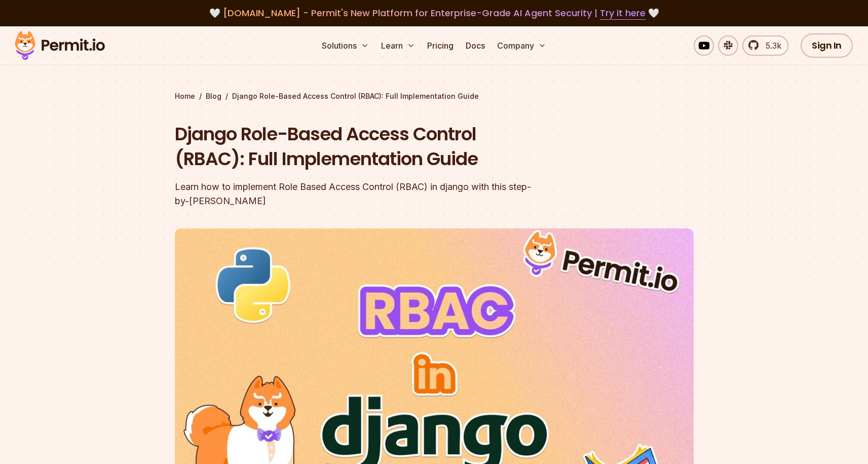 Image resolution: width=868 pixels, height=464 pixels. Describe the element at coordinates (60, 46) in the screenshot. I see `img: Permit logo` at that location.